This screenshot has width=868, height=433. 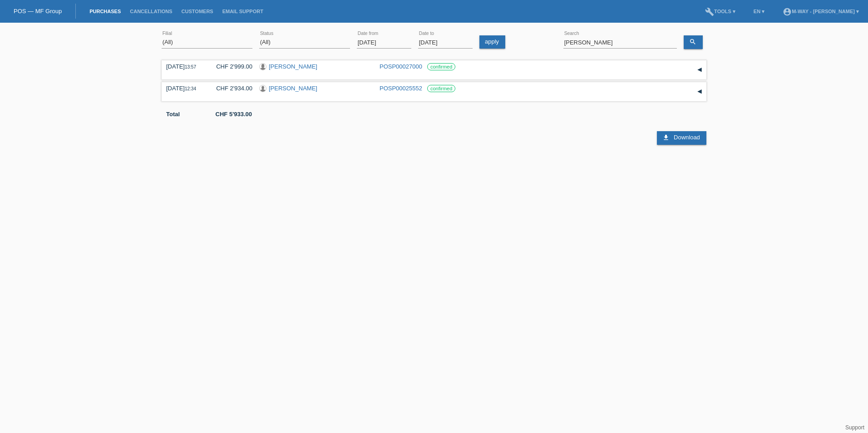 What do you see at coordinates (855, 428) in the screenshot?
I see `a: Support` at bounding box center [855, 428].